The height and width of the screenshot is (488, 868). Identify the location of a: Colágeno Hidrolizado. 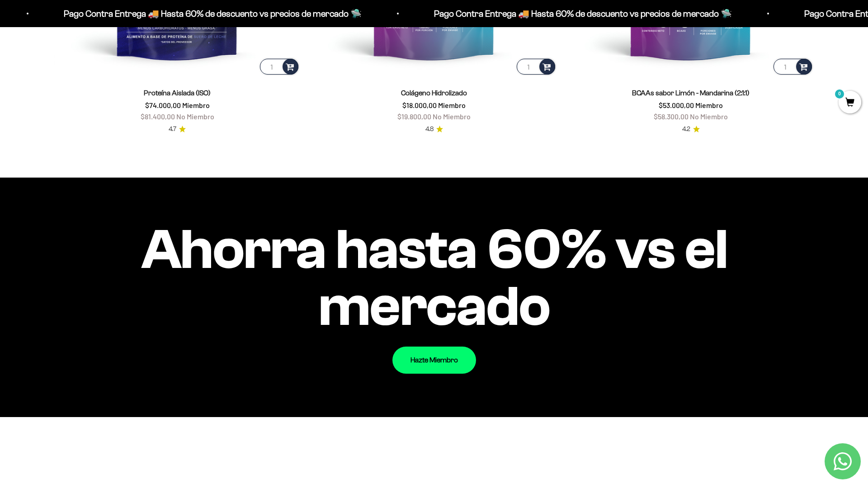
(434, 93).